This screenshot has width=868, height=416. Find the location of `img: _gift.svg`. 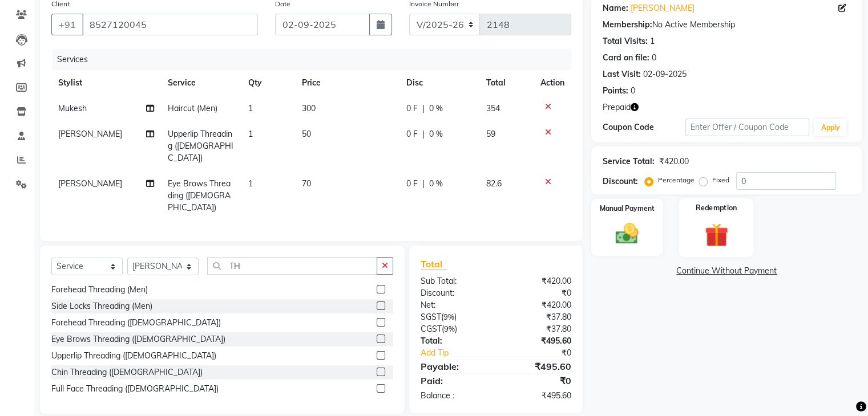

img: _gift.svg is located at coordinates (715, 235).